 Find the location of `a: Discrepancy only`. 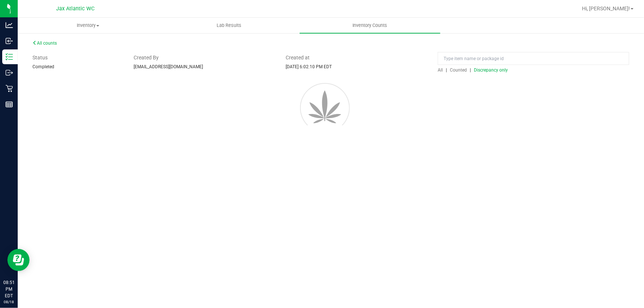

a: Discrepancy only is located at coordinates (490, 70).